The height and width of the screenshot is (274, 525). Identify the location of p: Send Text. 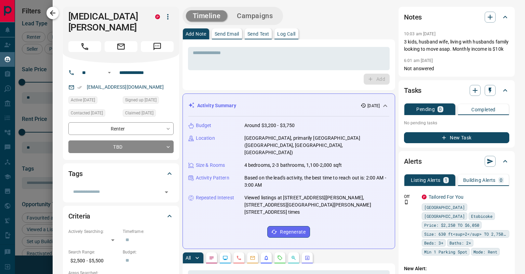
(259, 34).